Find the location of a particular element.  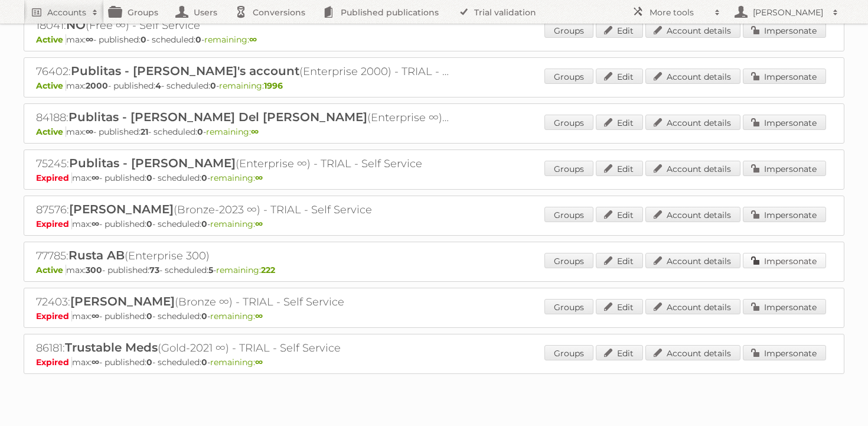

strong: 4 is located at coordinates (158, 85).